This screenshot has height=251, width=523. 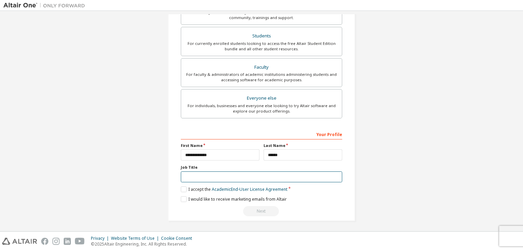 What do you see at coordinates (46, 5) in the screenshot?
I see `img: Altair One` at bounding box center [46, 5].